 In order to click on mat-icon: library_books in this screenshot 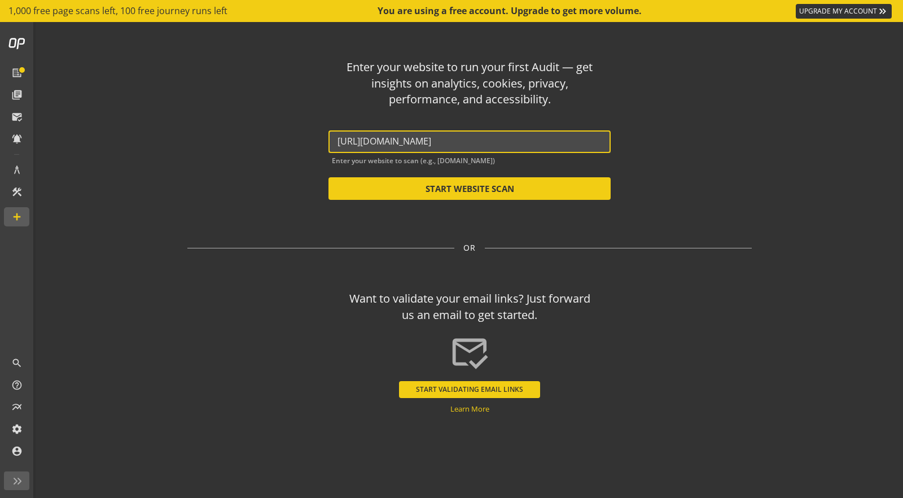, I will do `click(17, 95)`.